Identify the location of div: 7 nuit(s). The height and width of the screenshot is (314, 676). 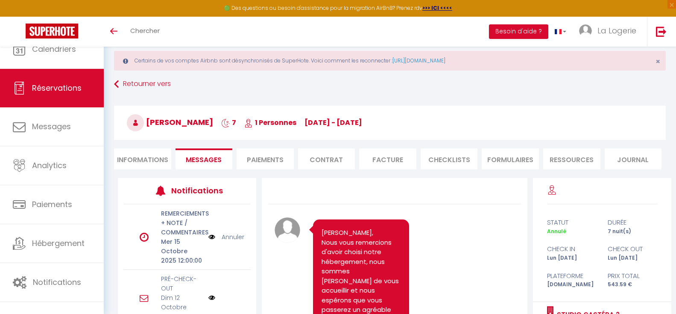
(633, 231).